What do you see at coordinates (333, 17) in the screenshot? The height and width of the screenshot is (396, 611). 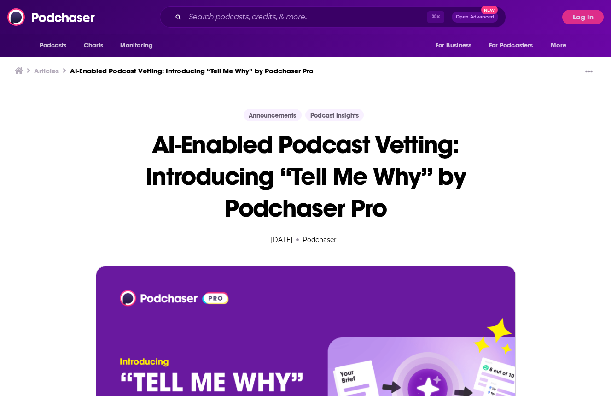 I see `div: Search podcasts, credits, & more...` at bounding box center [333, 17].